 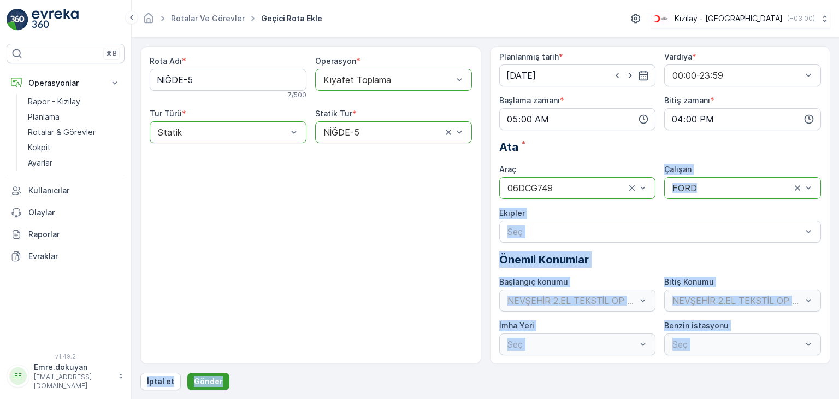 What do you see at coordinates (55, 20) in the screenshot?
I see `img: logo_light-DOdMpM7g.png` at bounding box center [55, 20].